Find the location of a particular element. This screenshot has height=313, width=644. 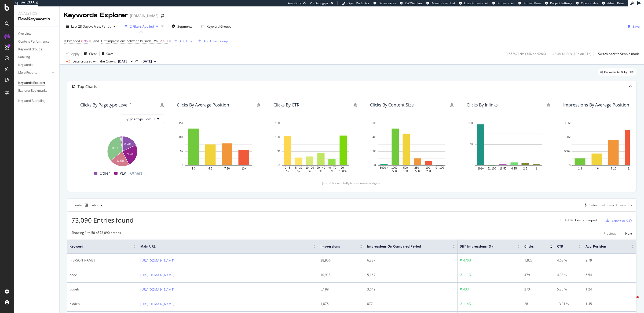

text: 100 % is located at coordinates (343, 171).